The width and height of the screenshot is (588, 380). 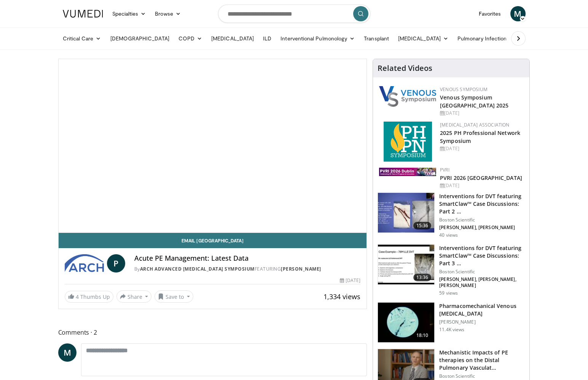 I want to click on p: 40 views, so click(x=449, y=235).